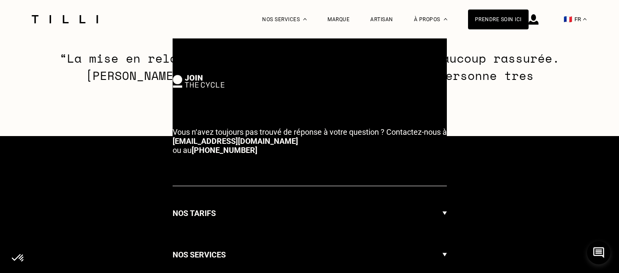  I want to click on div: Artisan, so click(381, 19).